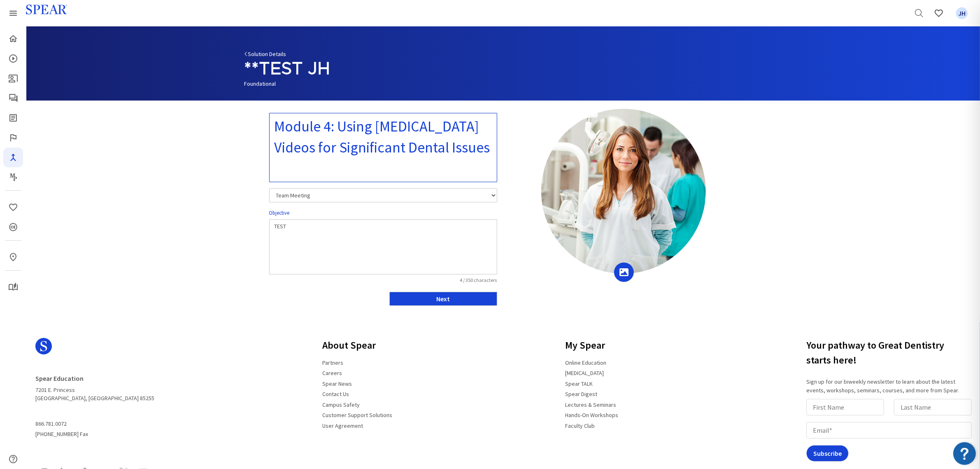 The height and width of the screenshot is (469, 980). I want to click on textarea: TEST, so click(383, 247).